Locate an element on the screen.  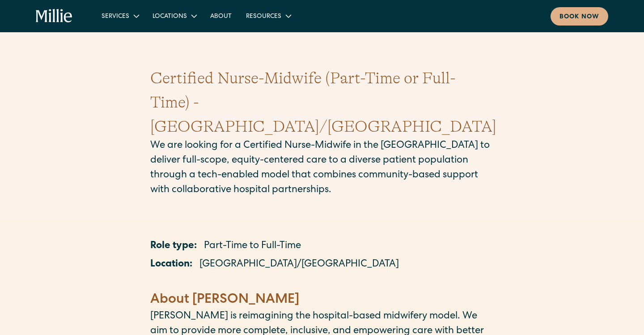
a: Book now is located at coordinates (579, 16).